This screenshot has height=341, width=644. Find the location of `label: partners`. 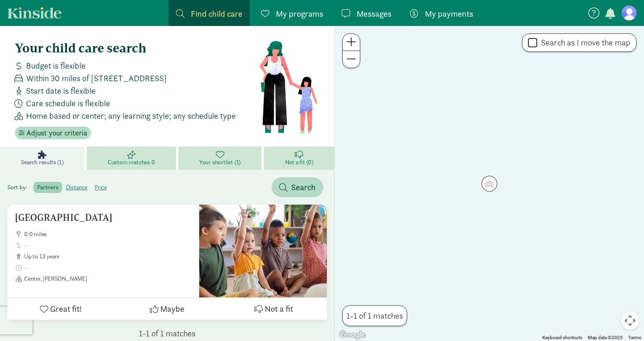

label: partners is located at coordinates (47, 188).